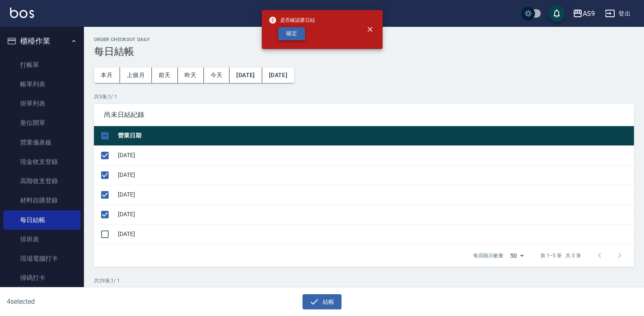  Describe the element at coordinates (588, 13) in the screenshot. I see `div: AS9` at that location.